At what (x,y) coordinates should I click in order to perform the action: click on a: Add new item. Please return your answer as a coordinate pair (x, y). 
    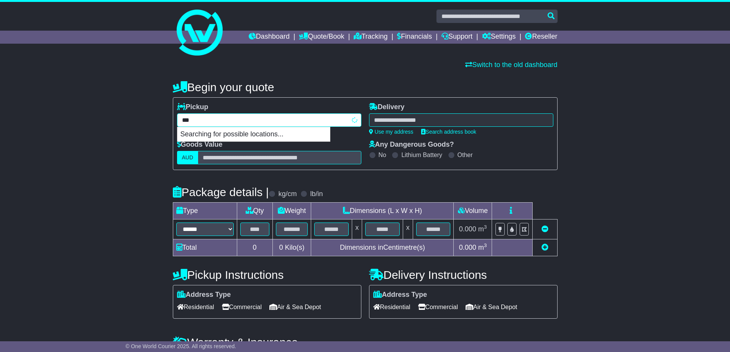
    Looking at the image, I should click on (545, 247).